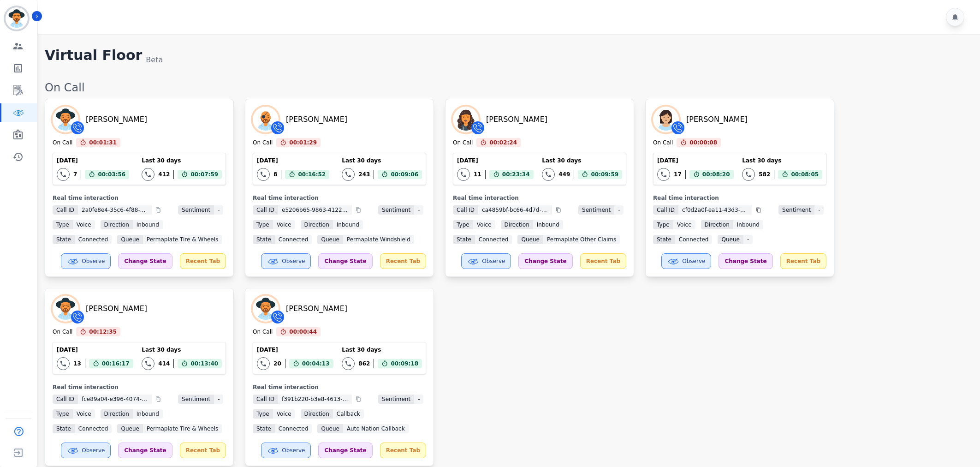 The width and height of the screenshot is (980, 467). I want to click on img: Bordered avatar, so click(17, 19).